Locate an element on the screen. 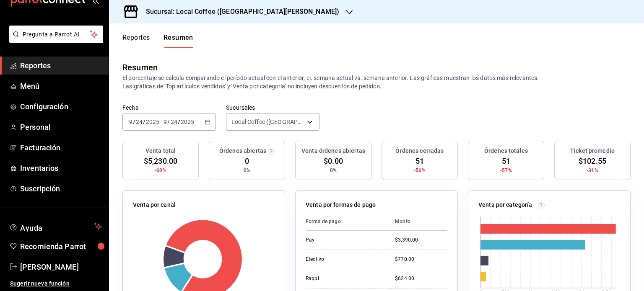  h3: Órdenes abiertas is located at coordinates (243, 151).